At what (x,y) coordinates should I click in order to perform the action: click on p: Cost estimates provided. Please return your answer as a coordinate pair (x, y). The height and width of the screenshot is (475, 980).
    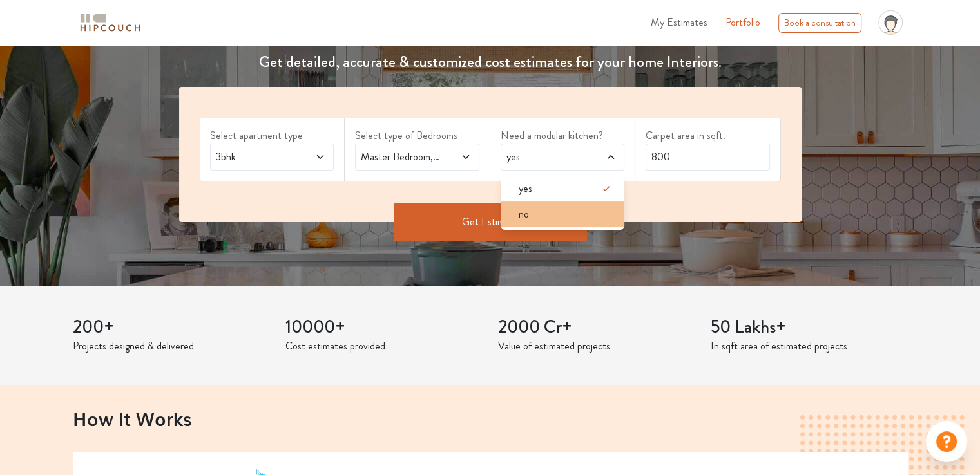
    Looking at the image, I should click on (384, 347).